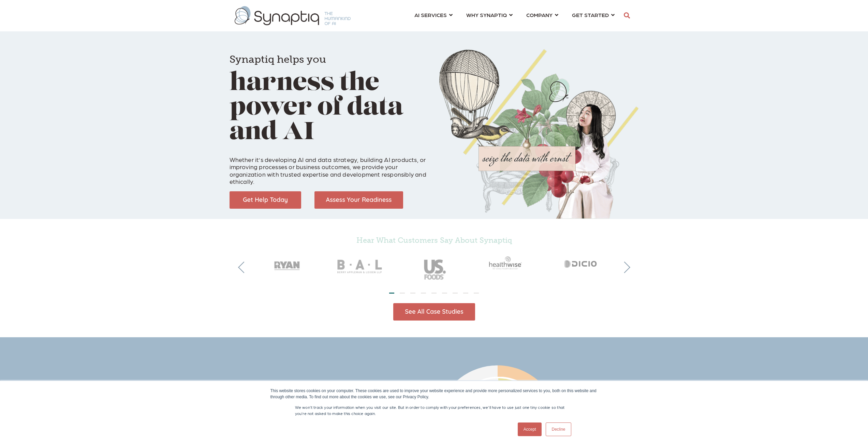 The image size is (868, 445). Describe the element at coordinates (434, 267) in the screenshot. I see `img: USFoods_gray50` at that location.